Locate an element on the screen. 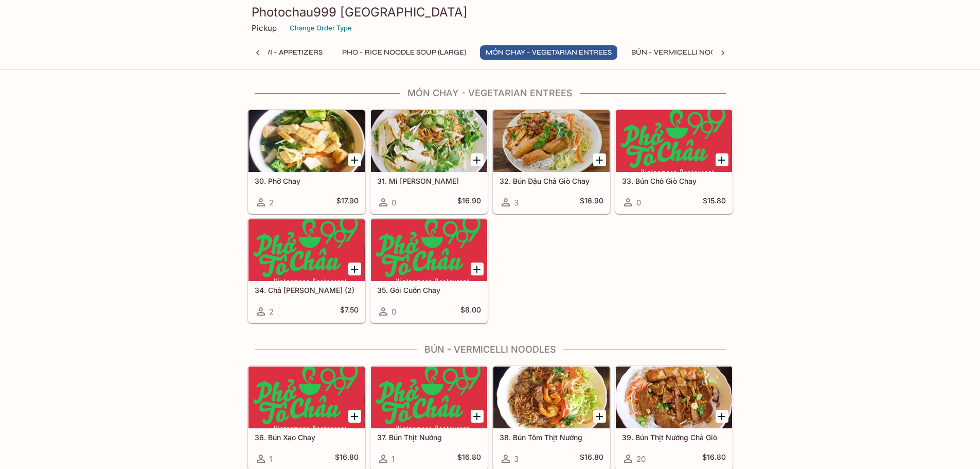 This screenshot has height=469, width=980. h4: MÓN CHAY - Vegetarian Entrees is located at coordinates (490, 93).